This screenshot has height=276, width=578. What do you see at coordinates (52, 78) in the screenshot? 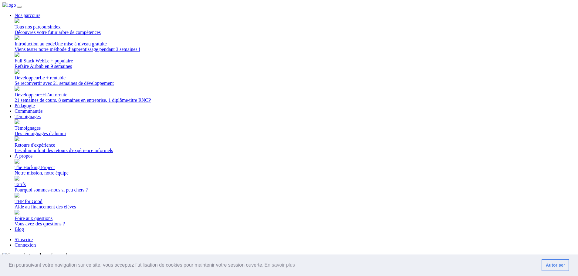
I see `span: Le + rentable` at bounding box center [52, 78].